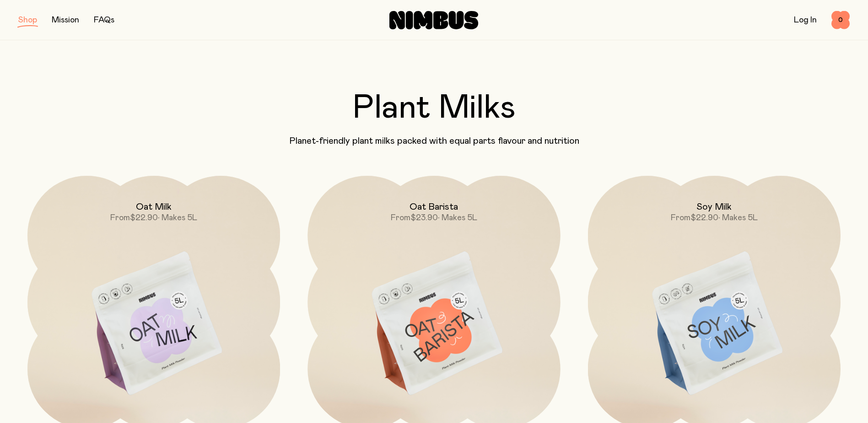 The height and width of the screenshot is (423, 868). Describe the element at coordinates (434, 207) in the screenshot. I see `h2: Oat Barista` at that location.